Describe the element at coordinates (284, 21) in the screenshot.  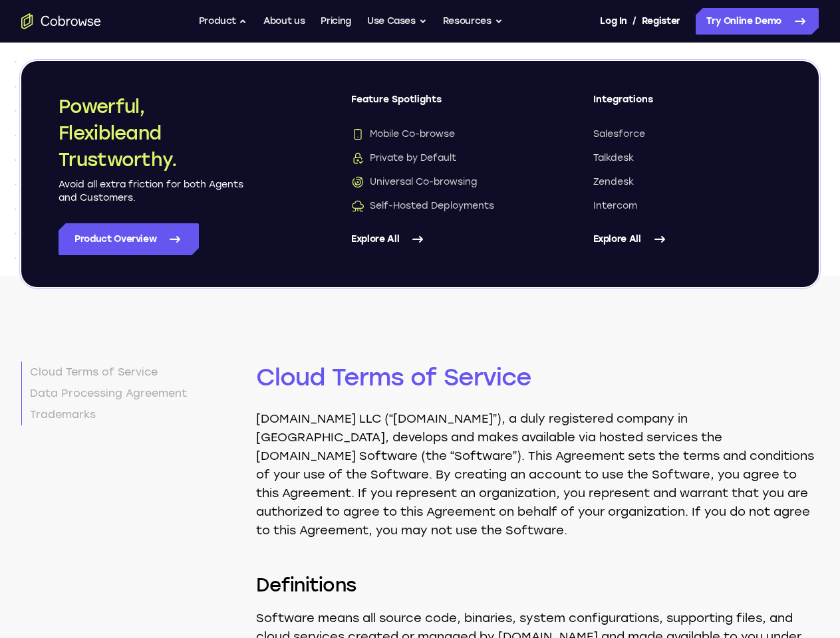
I see `a: About us` at that location.